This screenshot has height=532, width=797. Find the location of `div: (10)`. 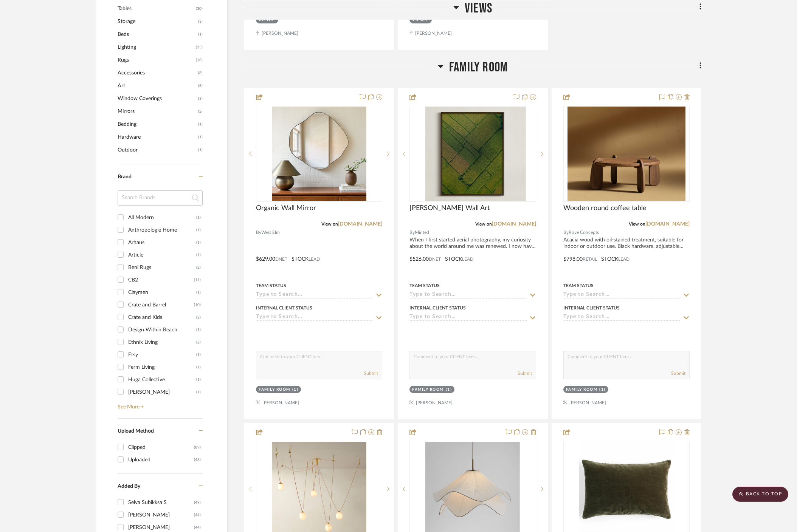

div: (10) is located at coordinates (198, 305).